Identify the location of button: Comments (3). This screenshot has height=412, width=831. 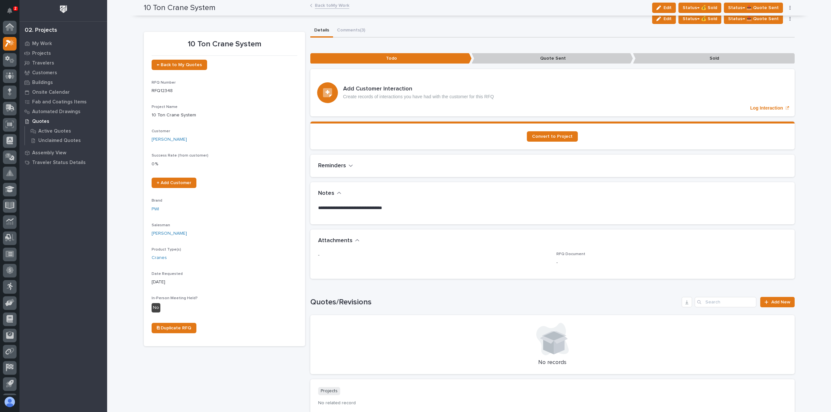
(351, 31).